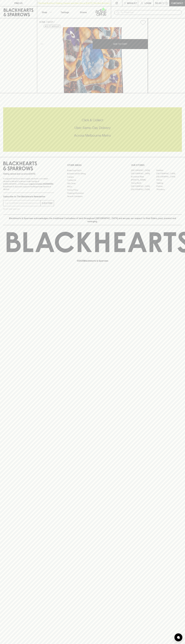  Describe the element at coordinates (65, 12) in the screenshot. I see `p: Tastings` at that location.